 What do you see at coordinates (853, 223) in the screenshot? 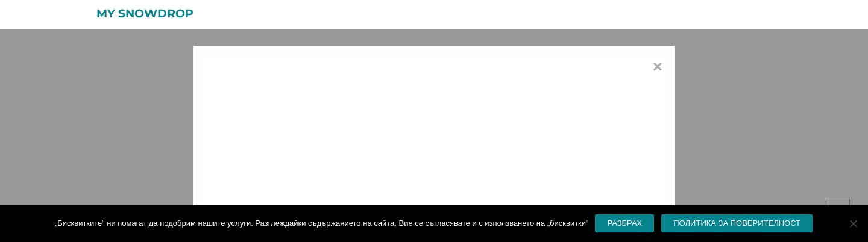
I see `span: No` at bounding box center [853, 223].